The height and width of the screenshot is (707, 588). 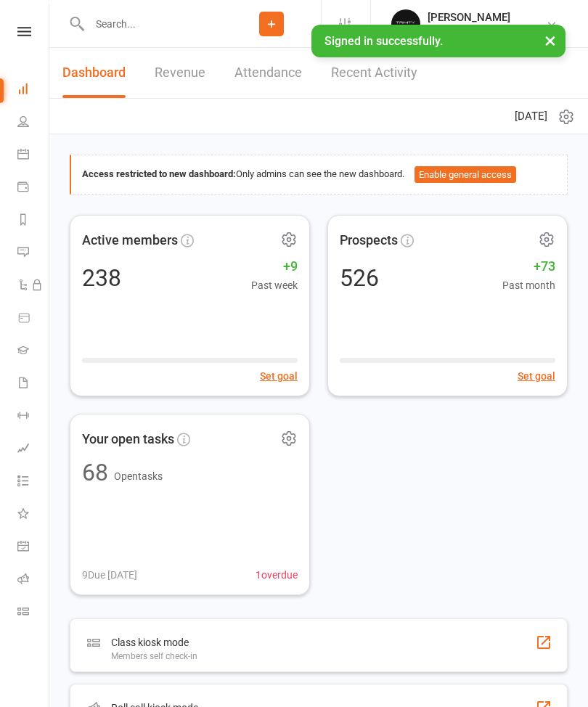 What do you see at coordinates (33, 123) in the screenshot?
I see `a: People` at bounding box center [33, 123].